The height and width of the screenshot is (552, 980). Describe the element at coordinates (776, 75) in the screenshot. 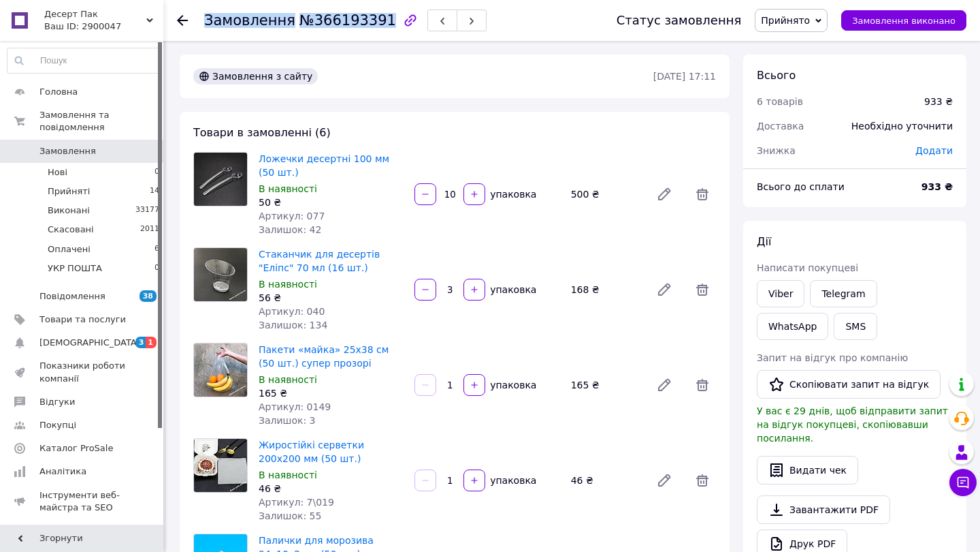

I see `span: Всього` at that location.